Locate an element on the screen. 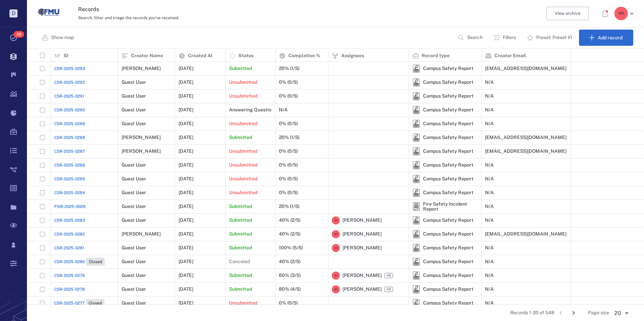  p: Creator Name is located at coordinates (147, 56).